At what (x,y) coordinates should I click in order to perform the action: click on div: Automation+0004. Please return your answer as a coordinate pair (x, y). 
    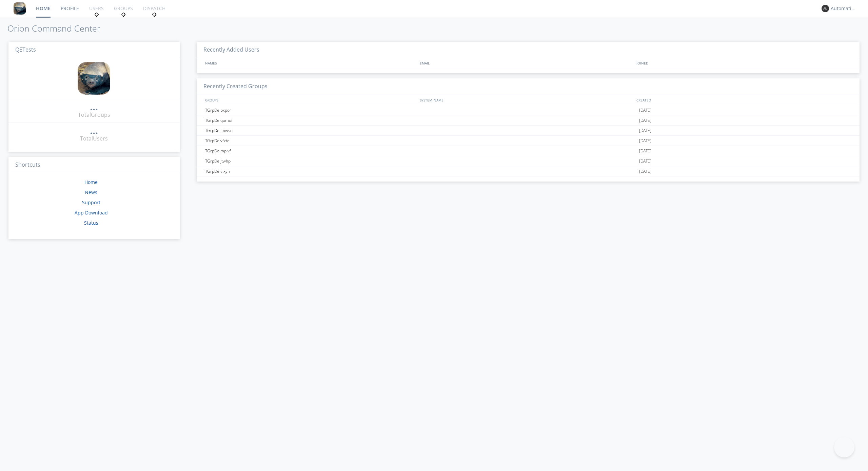
    Looking at the image, I should click on (843, 8).